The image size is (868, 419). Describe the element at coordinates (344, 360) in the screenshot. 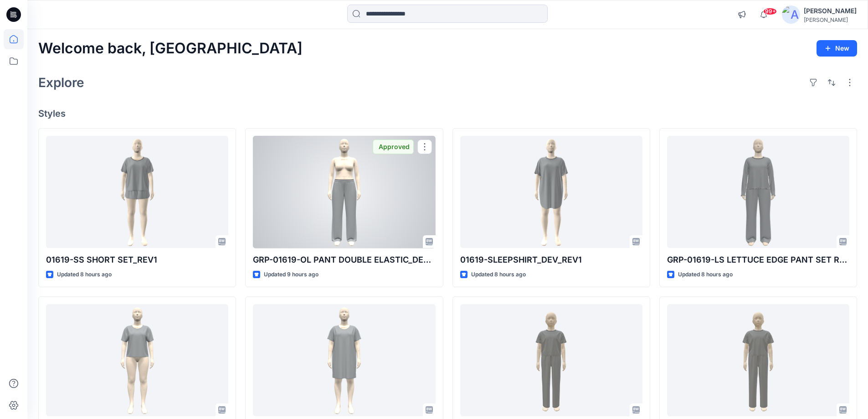

I see `a: GRP-01595 BOXY SLEEP TEE_DEV_REV1` at that location.